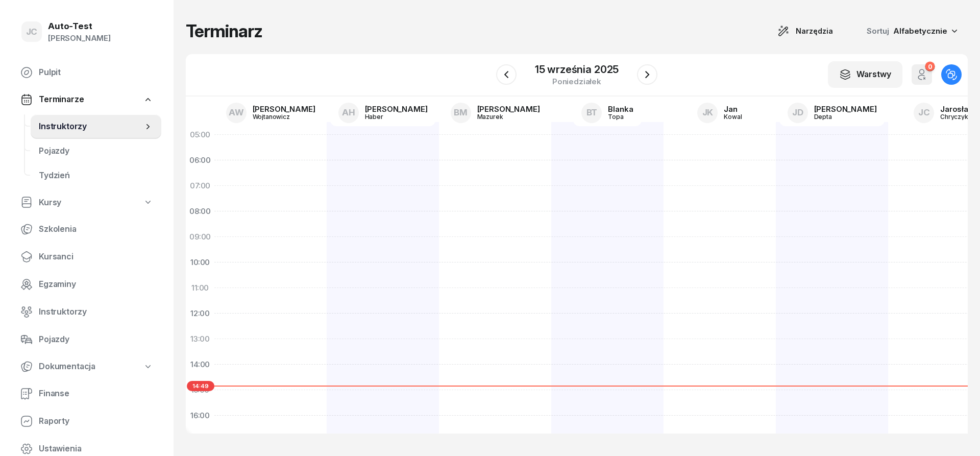  Describe the element at coordinates (880, 31) in the screenshot. I see `span: Sortuj` at that location.